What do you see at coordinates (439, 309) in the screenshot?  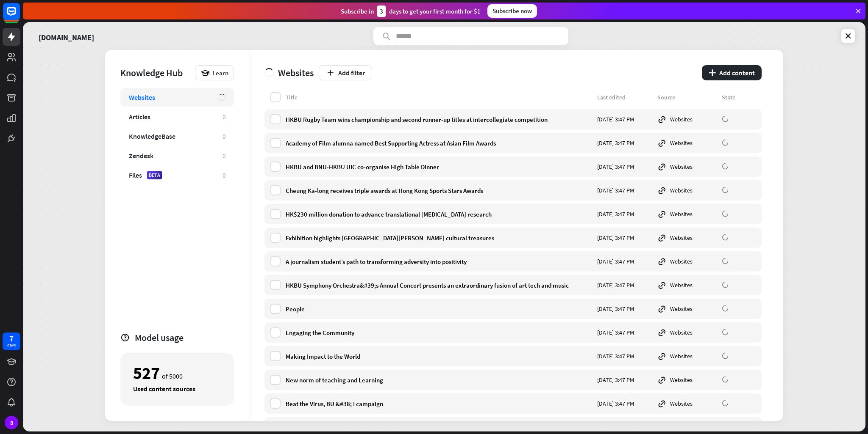 I see `div: People` at bounding box center [439, 309].